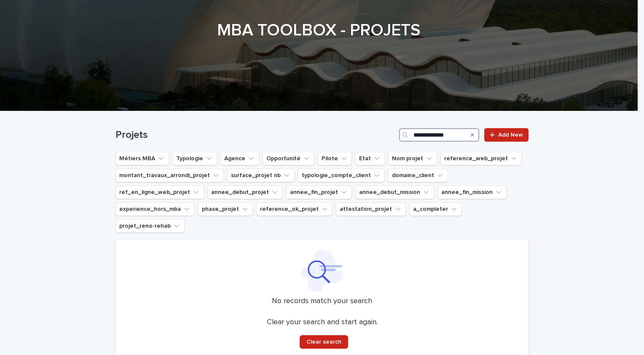  What do you see at coordinates (322, 301) in the screenshot?
I see `p: No records match your search` at bounding box center [322, 301].